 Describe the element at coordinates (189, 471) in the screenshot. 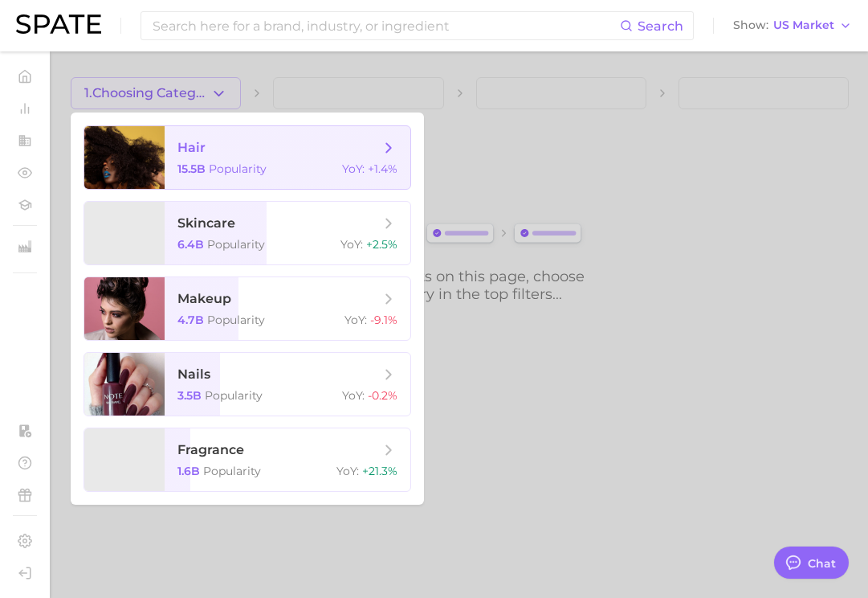

I see `span: 1.6b` at that location.